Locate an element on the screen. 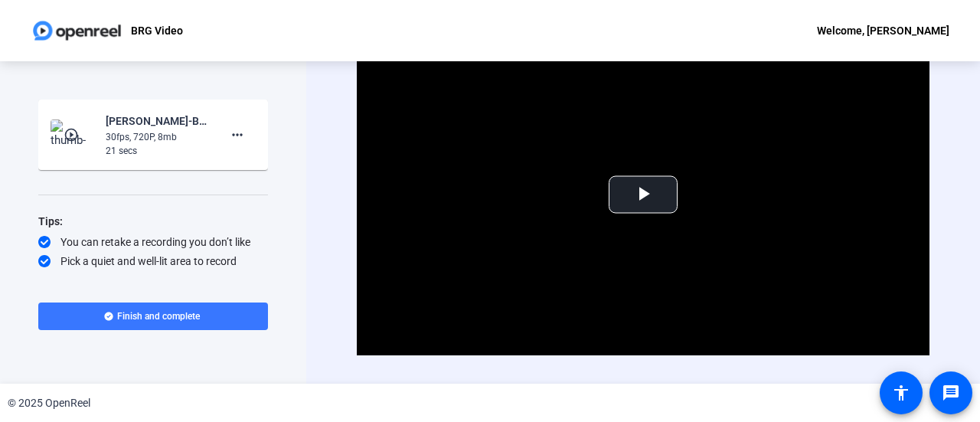 The height and width of the screenshot is (422, 980). span: Record new video is located at coordinates (599, 398).